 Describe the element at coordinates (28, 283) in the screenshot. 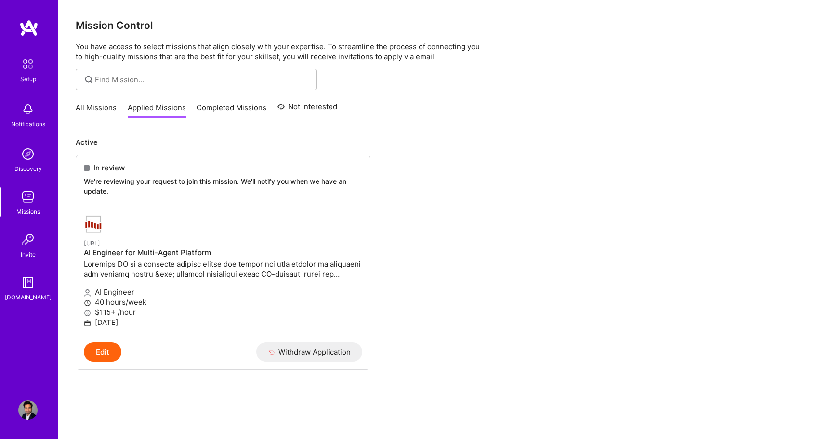

I see `img: guide book` at that location.